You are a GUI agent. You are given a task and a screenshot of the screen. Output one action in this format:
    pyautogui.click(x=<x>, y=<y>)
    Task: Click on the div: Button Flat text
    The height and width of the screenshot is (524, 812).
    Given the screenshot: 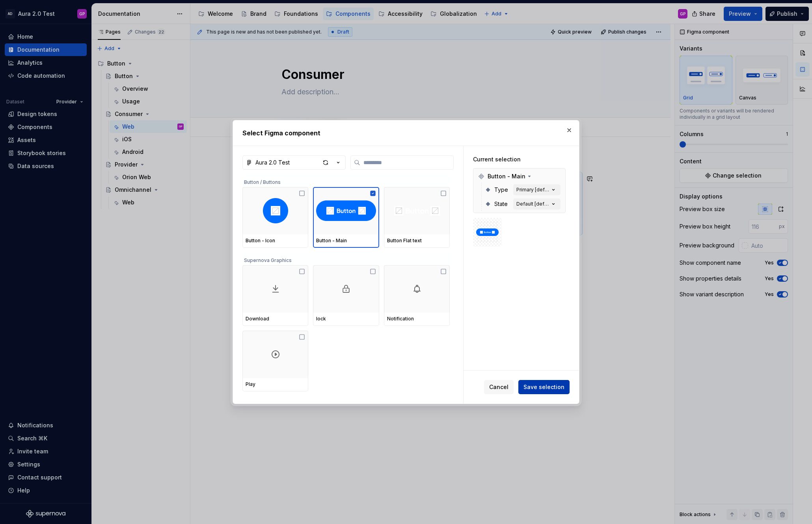 What is the action you would take?
    pyautogui.click(x=417, y=240)
    